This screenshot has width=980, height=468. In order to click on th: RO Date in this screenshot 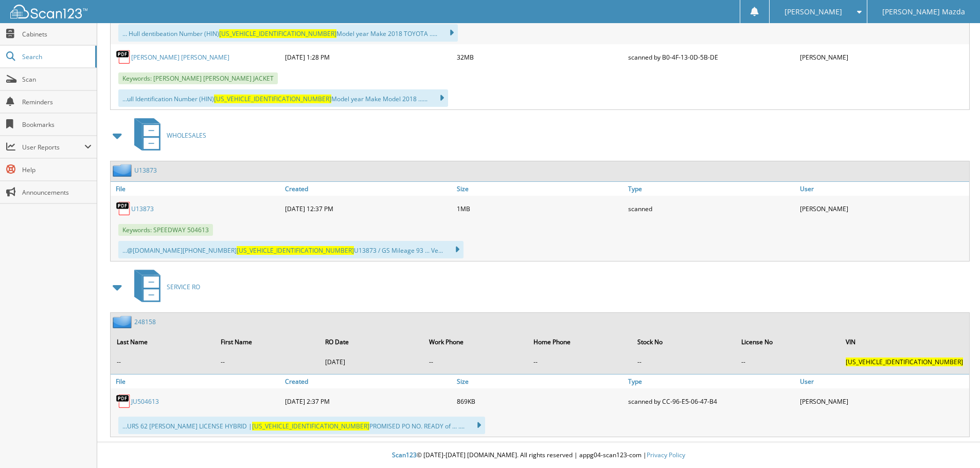, I will do `click(371, 342)`.